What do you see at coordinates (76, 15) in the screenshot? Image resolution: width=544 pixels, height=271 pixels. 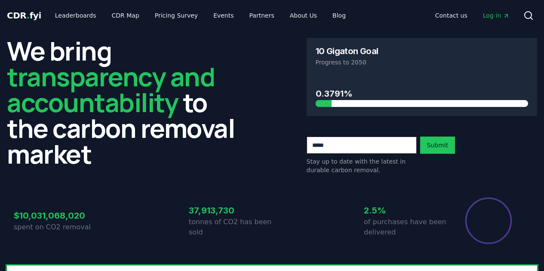 I see `a: Leaderboards` at bounding box center [76, 15].